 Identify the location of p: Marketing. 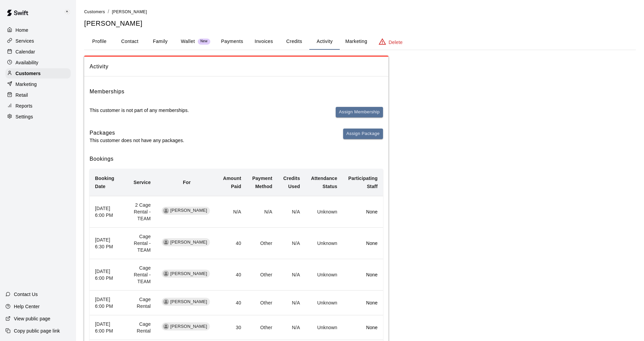
(26, 84).